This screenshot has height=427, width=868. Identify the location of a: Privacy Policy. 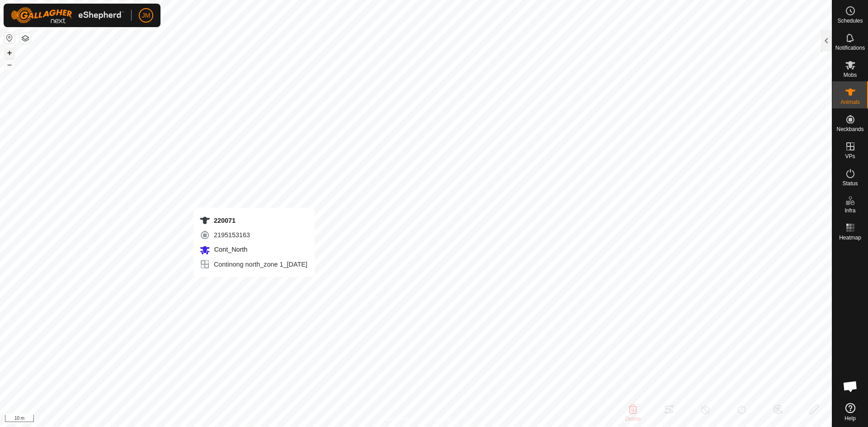
(397, 420).